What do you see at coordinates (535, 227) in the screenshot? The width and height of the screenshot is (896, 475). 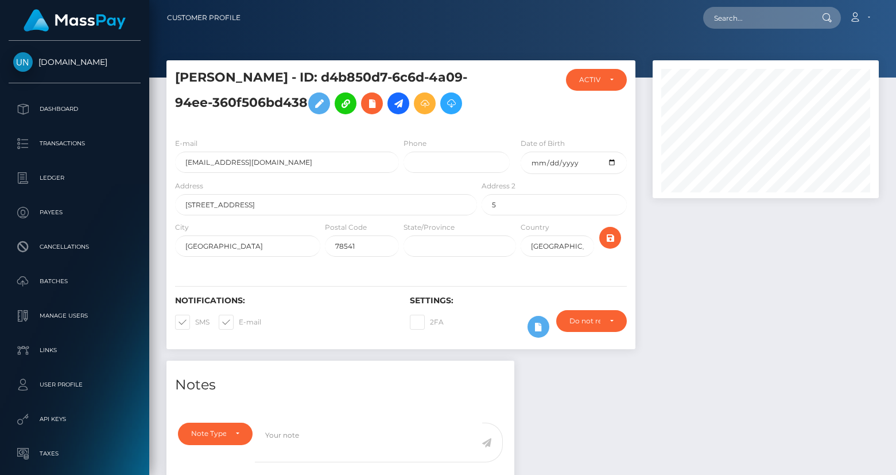 I see `label: Country` at bounding box center [535, 227].